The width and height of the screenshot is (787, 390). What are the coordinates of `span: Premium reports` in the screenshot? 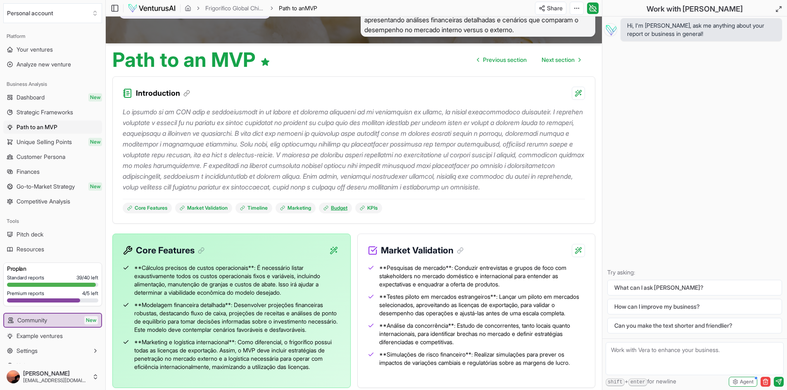 It's located at (26, 294).